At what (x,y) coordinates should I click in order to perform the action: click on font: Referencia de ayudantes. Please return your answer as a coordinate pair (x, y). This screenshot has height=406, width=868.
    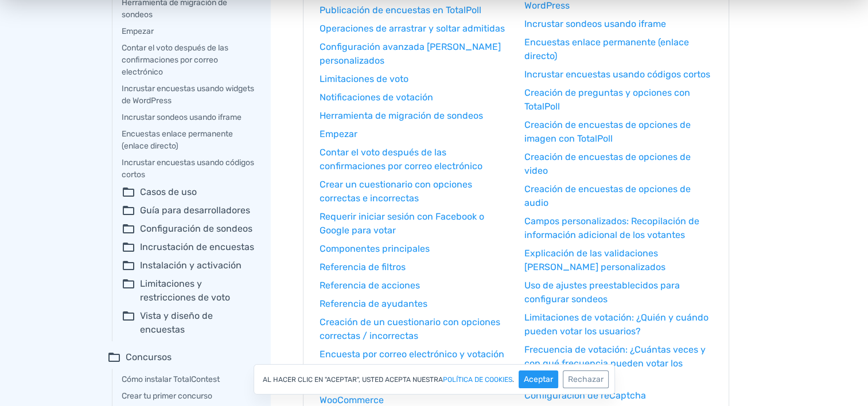
    Looking at the image, I should click on (374, 304).